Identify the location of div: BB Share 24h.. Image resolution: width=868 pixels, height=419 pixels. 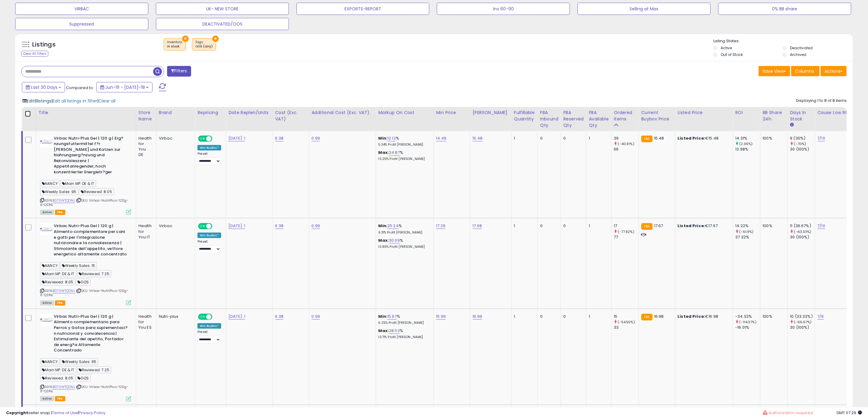
(774, 116).